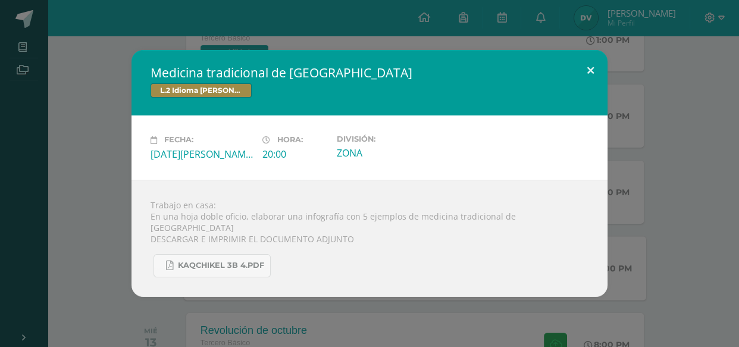 Image resolution: width=739 pixels, height=347 pixels. Describe the element at coordinates (370, 238) in the screenshot. I see `div: Trabajo en casa: En una hoja doble oficio, elaborar una infografía con 5 ejemplos de medicina tra...` at that location.